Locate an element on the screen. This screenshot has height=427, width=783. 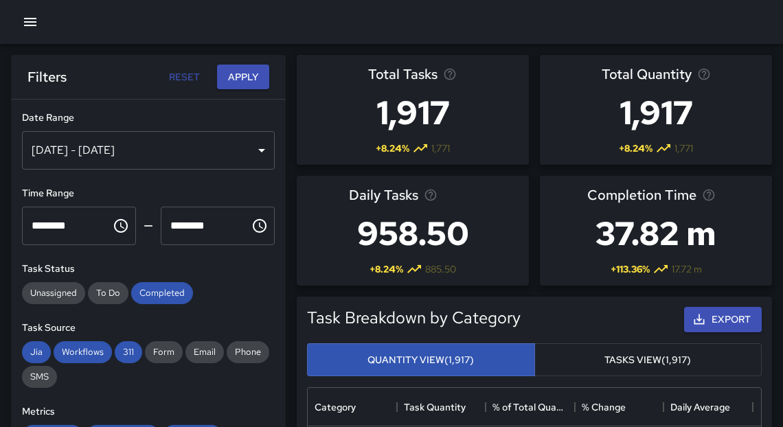
h6: Filters is located at coordinates (47, 77).